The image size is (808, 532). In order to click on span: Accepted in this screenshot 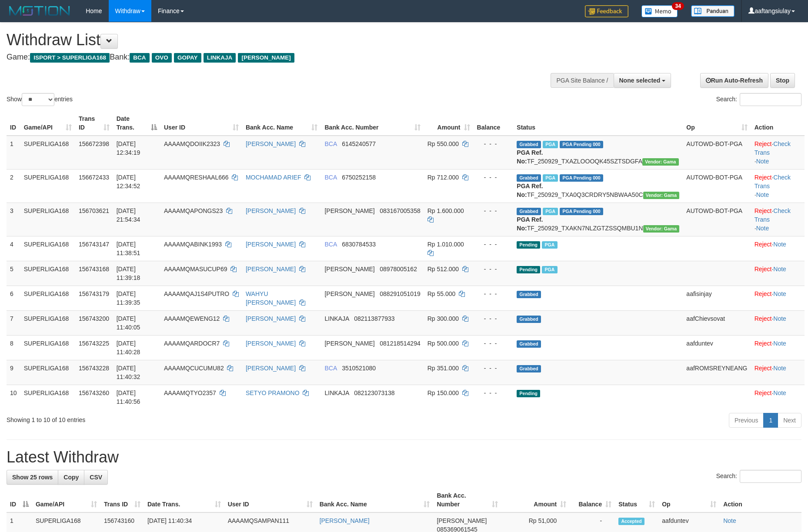, I will do `click(631, 521)`.